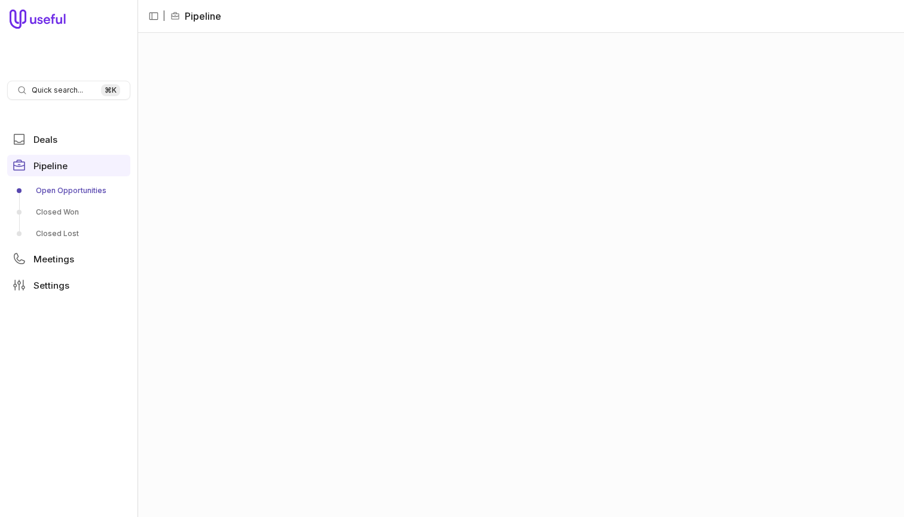 The height and width of the screenshot is (517, 904). What do you see at coordinates (69, 166) in the screenshot?
I see `a: Pipeline` at bounding box center [69, 166].